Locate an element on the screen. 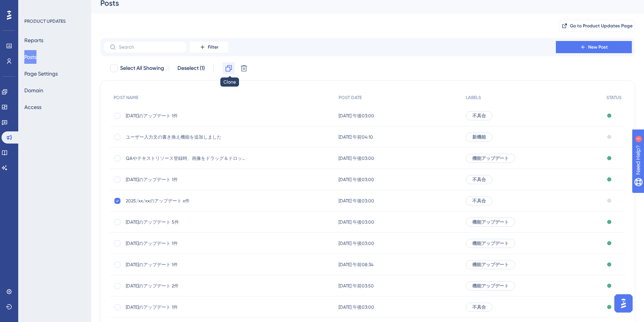 This screenshot has width=644, height=322. div: PRODUCT UPDATES is located at coordinates (45, 21).